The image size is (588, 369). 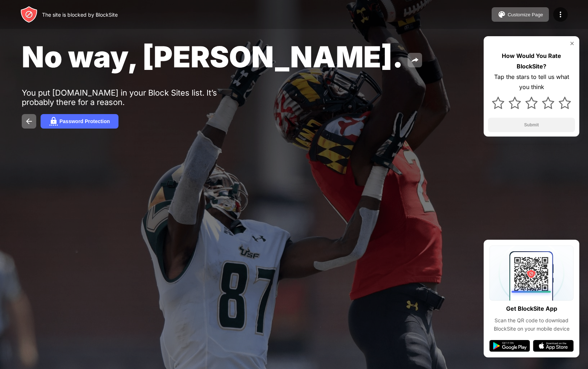 I want to click on div: Password Protection, so click(x=84, y=121).